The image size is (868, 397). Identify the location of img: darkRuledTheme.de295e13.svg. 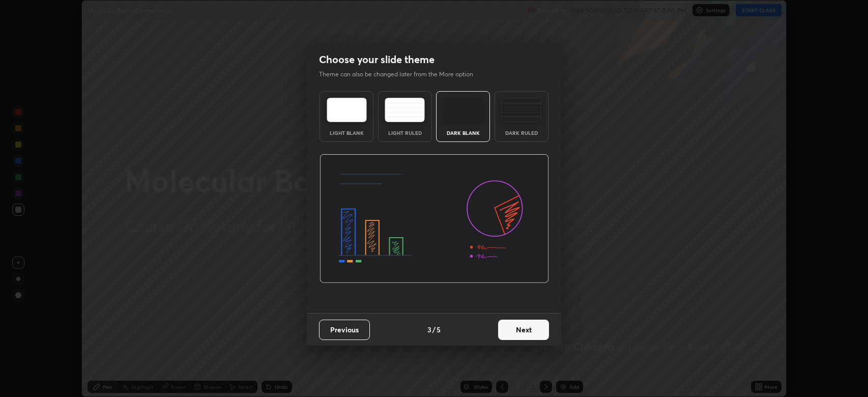
(521, 110).